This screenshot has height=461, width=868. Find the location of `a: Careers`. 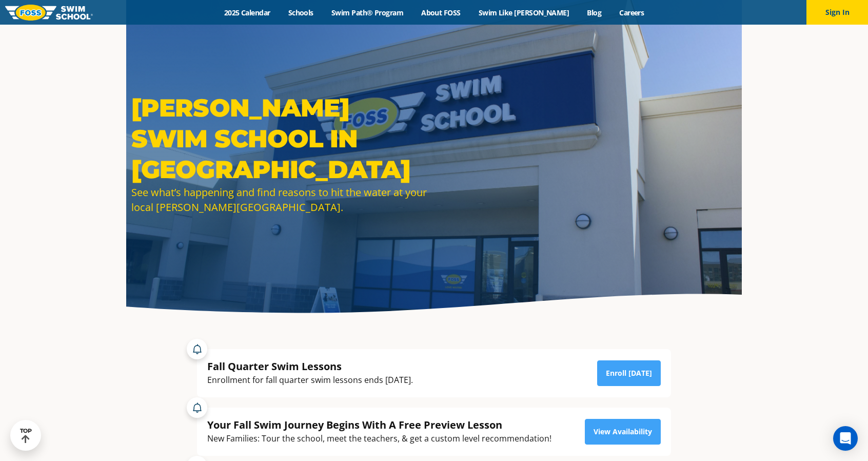

a: Careers is located at coordinates (632, 12).